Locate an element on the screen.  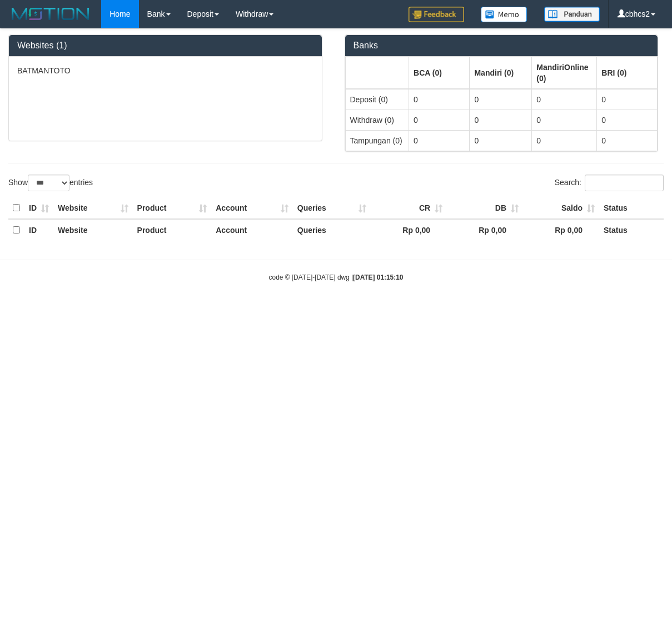
img: MOTION_logo.png is located at coordinates (51, 14).